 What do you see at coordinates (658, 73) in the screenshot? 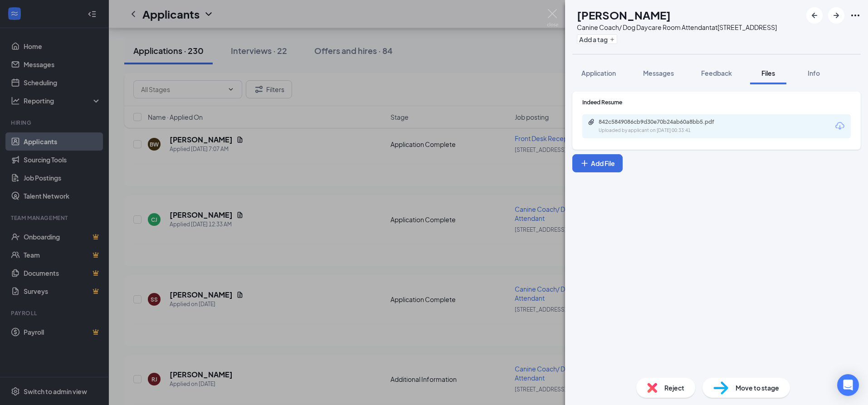
I see `span: Messages` at bounding box center [658, 73].